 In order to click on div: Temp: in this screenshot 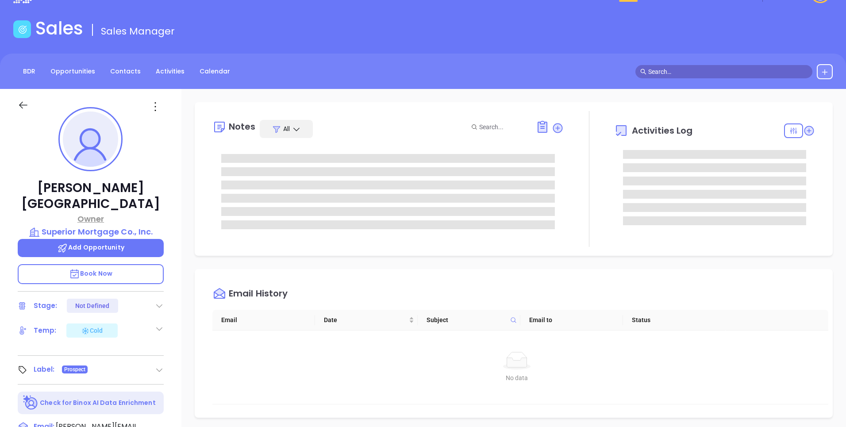, I will do `click(45, 330)`.